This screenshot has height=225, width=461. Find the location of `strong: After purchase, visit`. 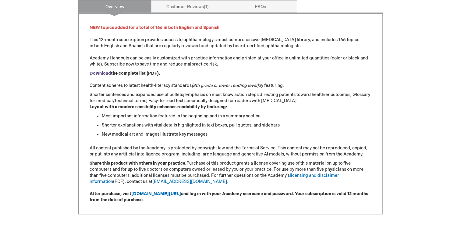

strong: After purchase, visit is located at coordinates (110, 194).